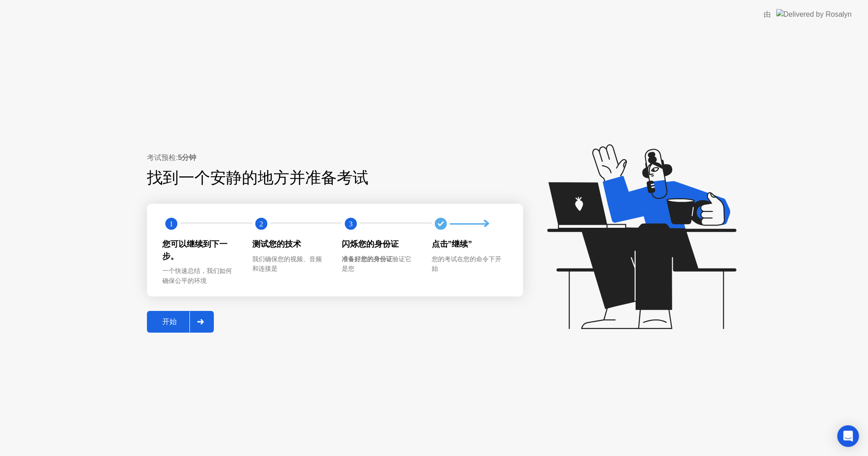 The width and height of the screenshot is (868, 456). What do you see at coordinates (813, 14) in the screenshot?
I see `img: Delivered by Rosalyn` at bounding box center [813, 14].